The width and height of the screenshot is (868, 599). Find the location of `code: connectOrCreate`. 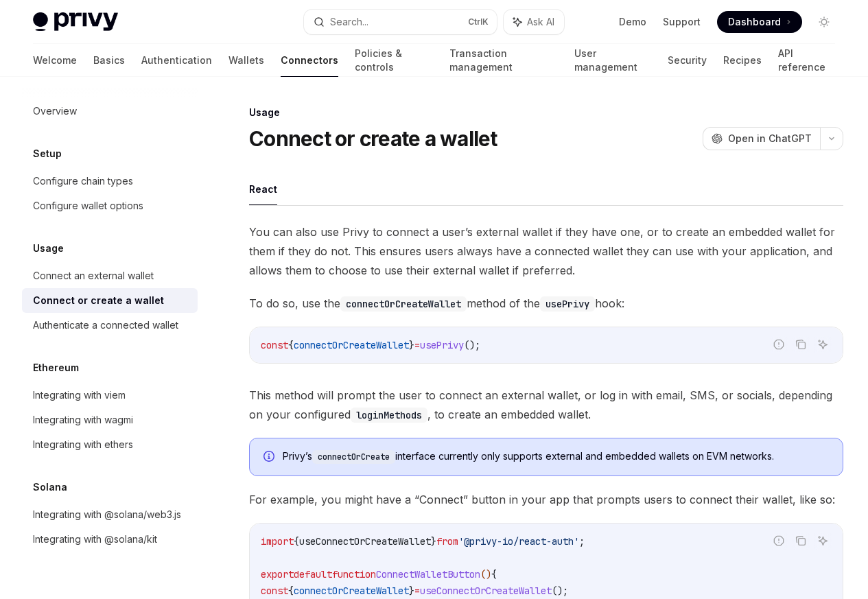

code: connectOrCreate is located at coordinates (354, 457).